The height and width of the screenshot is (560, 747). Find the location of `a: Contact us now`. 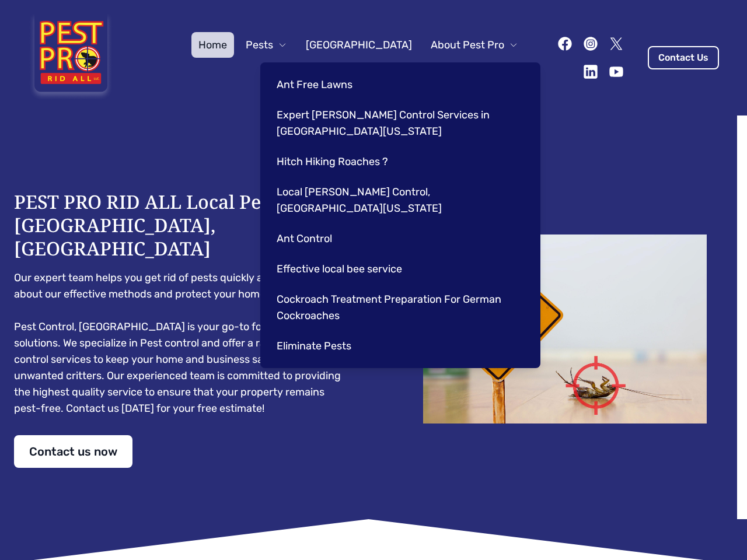

a: Contact us now is located at coordinates (73, 451).